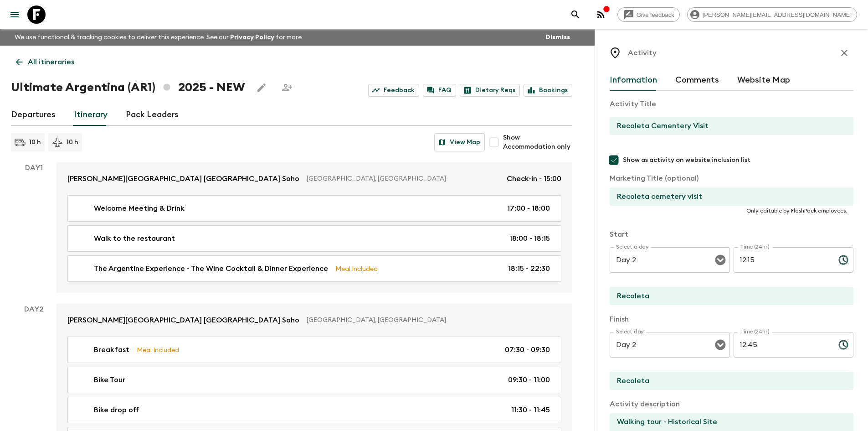  What do you see at coordinates (687, 160) in the screenshot?
I see `span: Show as activity on website inclusion list` at bounding box center [687, 160].